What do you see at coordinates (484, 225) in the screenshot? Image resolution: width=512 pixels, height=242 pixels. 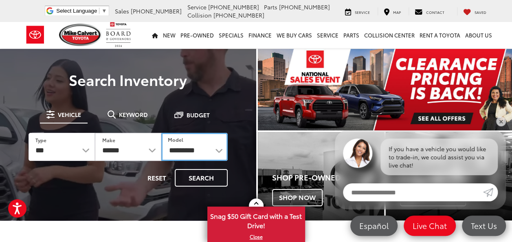 I see `span: Text Us` at bounding box center [484, 225].